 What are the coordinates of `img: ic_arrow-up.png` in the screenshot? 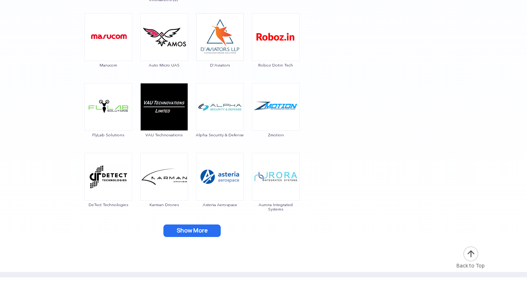 It's located at (471, 254).